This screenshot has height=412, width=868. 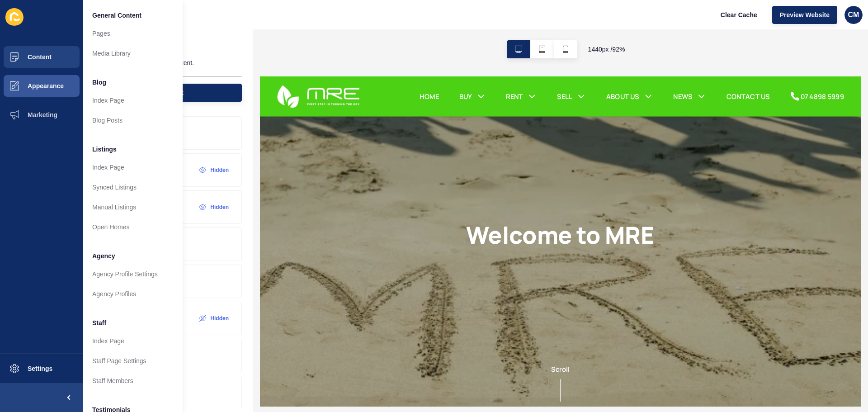 I want to click on a: Staff Members, so click(x=133, y=381).